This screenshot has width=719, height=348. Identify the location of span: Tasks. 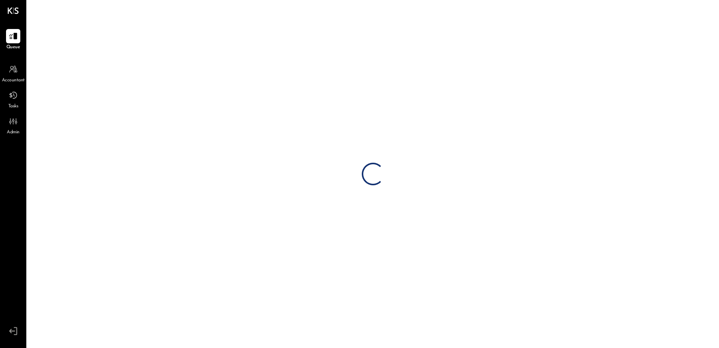
(13, 106).